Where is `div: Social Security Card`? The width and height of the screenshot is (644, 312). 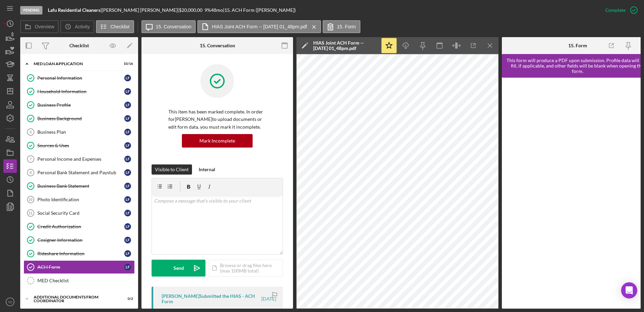
div: Social Security Card is located at coordinates (81, 213).